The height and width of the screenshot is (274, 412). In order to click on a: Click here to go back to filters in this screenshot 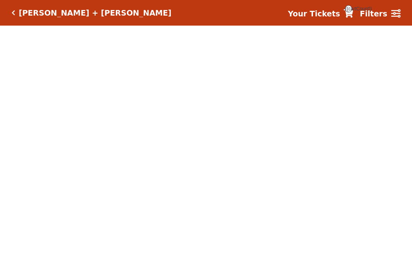, I will do `click(13, 13)`.